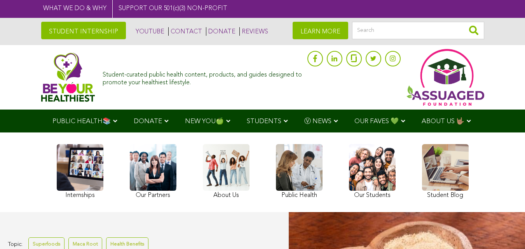 This screenshot has height=249, width=525. I want to click on span: NEW YOU🍏, so click(204, 121).